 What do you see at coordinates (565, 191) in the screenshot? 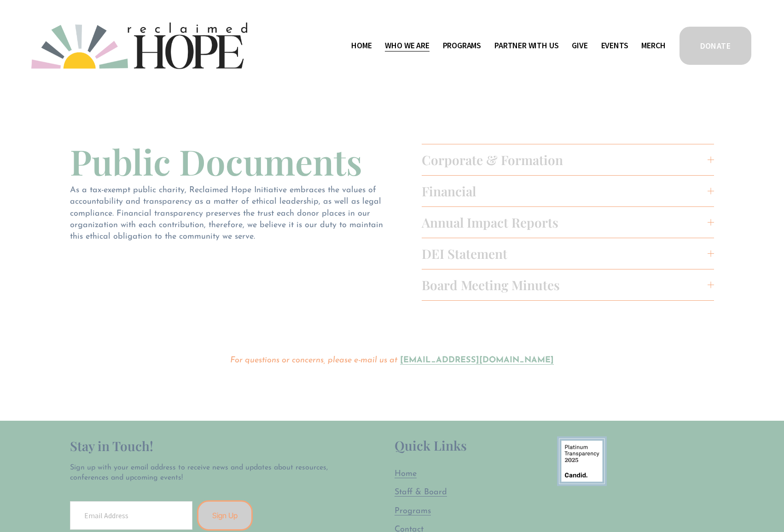
I see `span: Financial` at bounding box center [565, 191].